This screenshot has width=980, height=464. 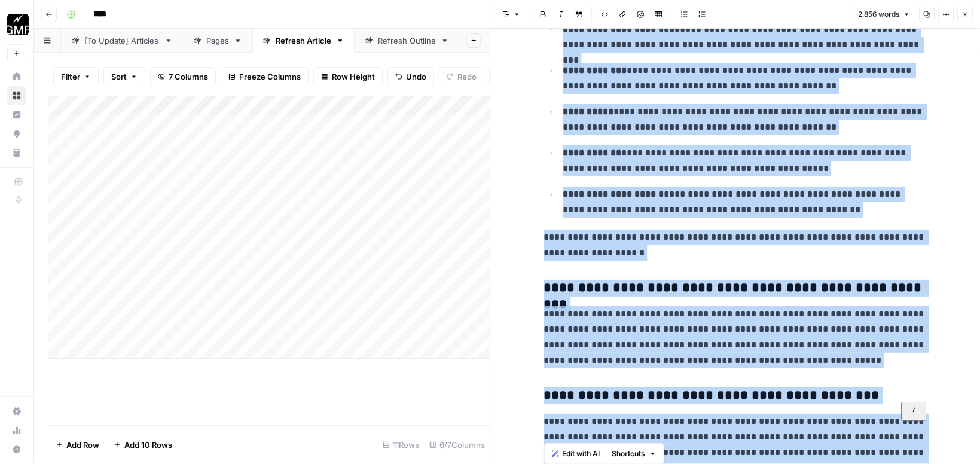 I want to click on a: Pages, so click(x=217, y=40).